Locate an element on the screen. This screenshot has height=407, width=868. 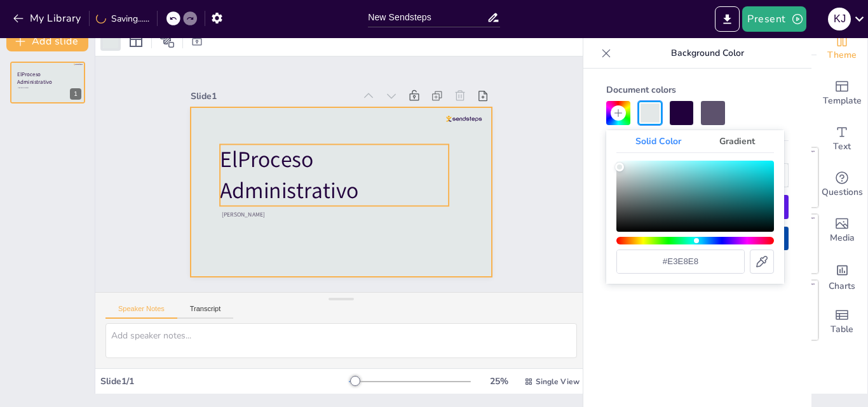
span: Media is located at coordinates (842, 239).